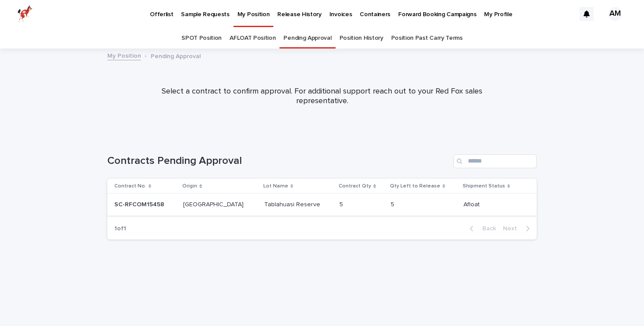 The height and width of the screenshot is (326, 644). Describe the element at coordinates (415, 187) in the screenshot. I see `p: Qty Left to Release` at that location.